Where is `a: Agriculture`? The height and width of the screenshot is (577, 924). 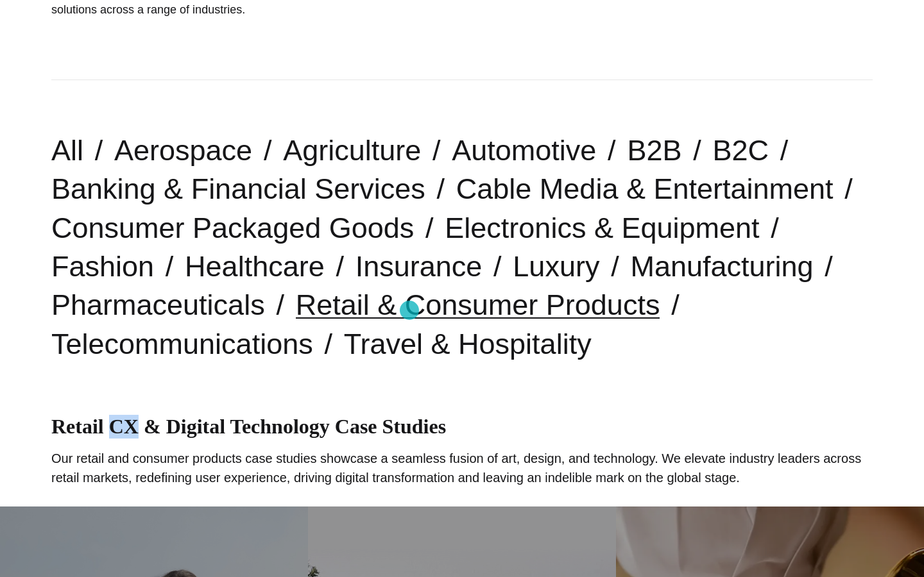 a: Agriculture is located at coordinates (352, 150).